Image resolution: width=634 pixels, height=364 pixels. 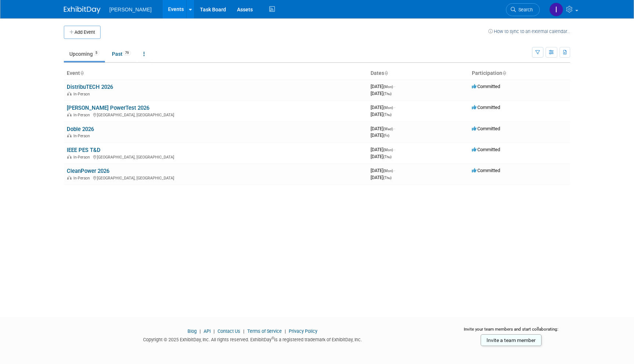 What do you see at coordinates (84, 150) in the screenshot?
I see `a: IEEE PES T&D` at bounding box center [84, 150].